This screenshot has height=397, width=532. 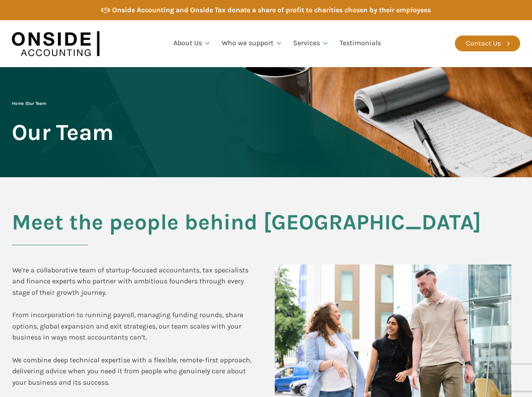 What do you see at coordinates (56, 44) in the screenshot?
I see `img: Onside Accounting` at bounding box center [56, 44].